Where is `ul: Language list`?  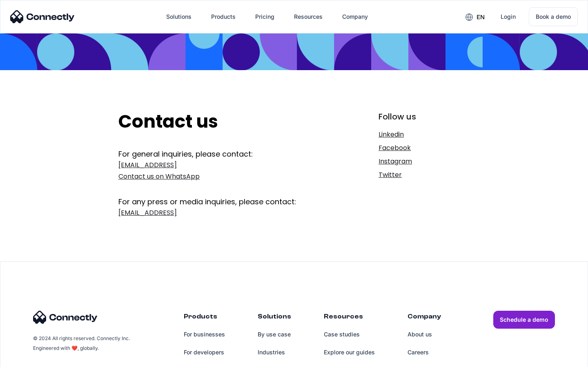
ul: Language list is located at coordinates (33, 358).